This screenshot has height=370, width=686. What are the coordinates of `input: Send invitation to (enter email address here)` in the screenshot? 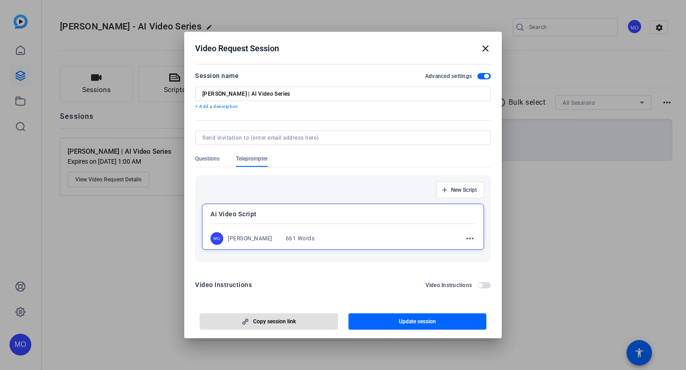 It's located at (341, 138).